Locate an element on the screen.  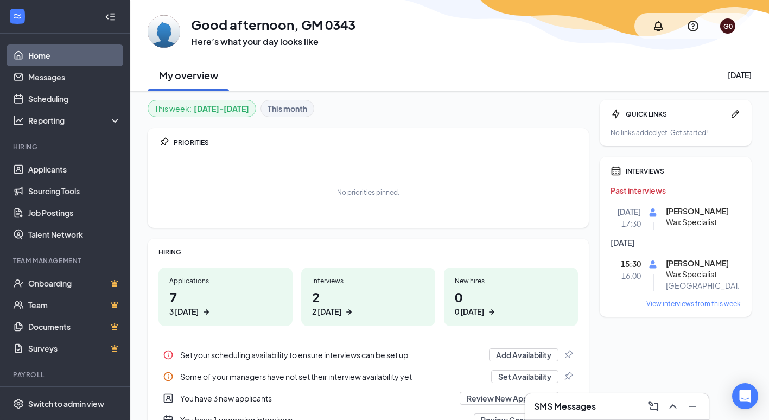
svg: ChevronUp is located at coordinates (673, 406).